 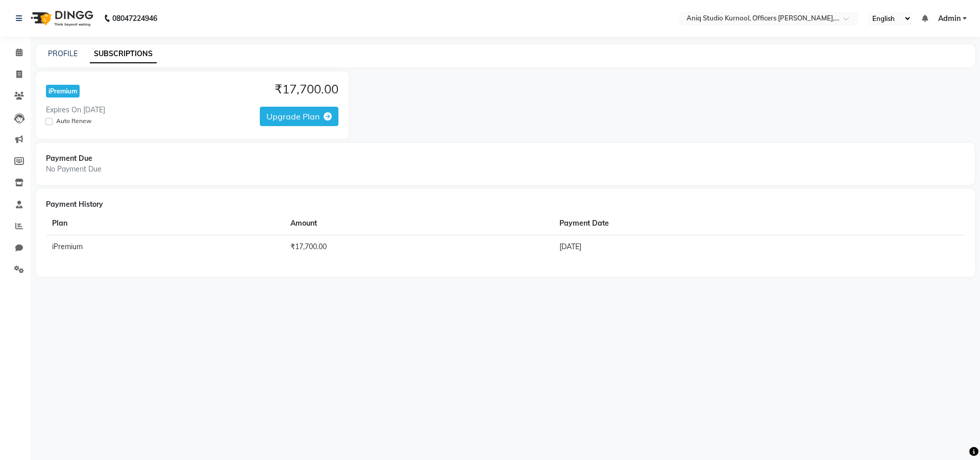 What do you see at coordinates (725, 224) in the screenshot?
I see `th: Payment Date` at bounding box center [725, 224].